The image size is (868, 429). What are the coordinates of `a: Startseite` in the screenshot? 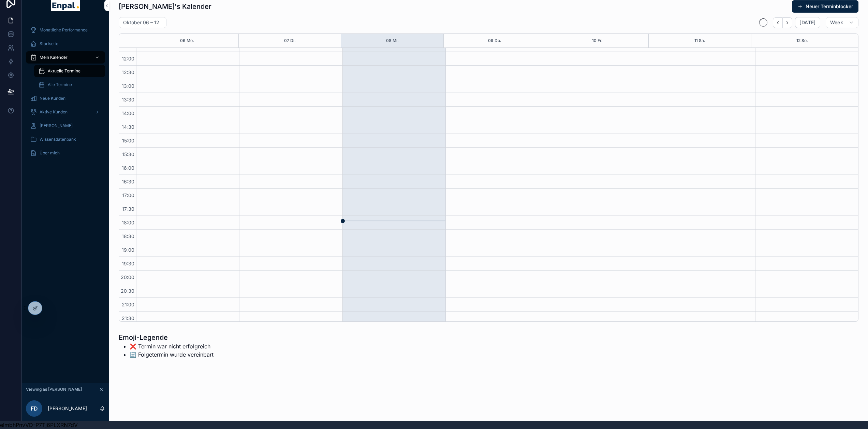 It's located at (65, 44).